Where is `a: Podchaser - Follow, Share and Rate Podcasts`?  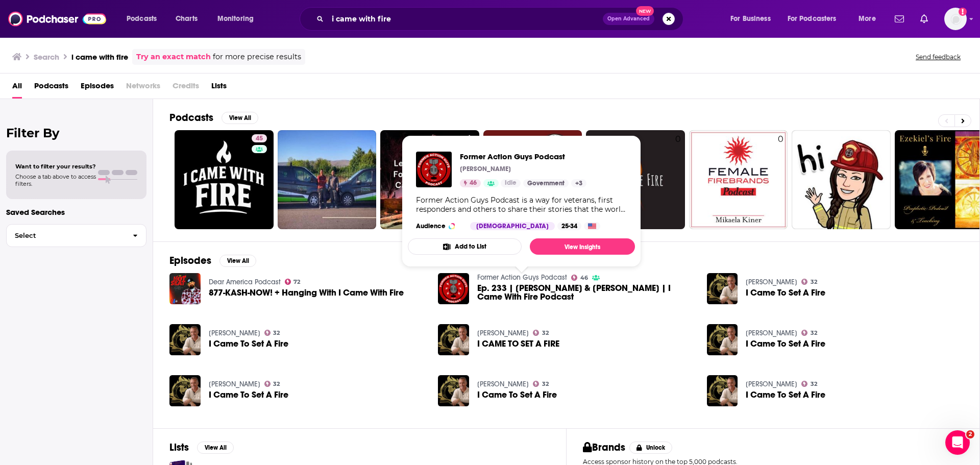 a: Podchaser - Follow, Share and Rate Podcasts is located at coordinates (57, 19).